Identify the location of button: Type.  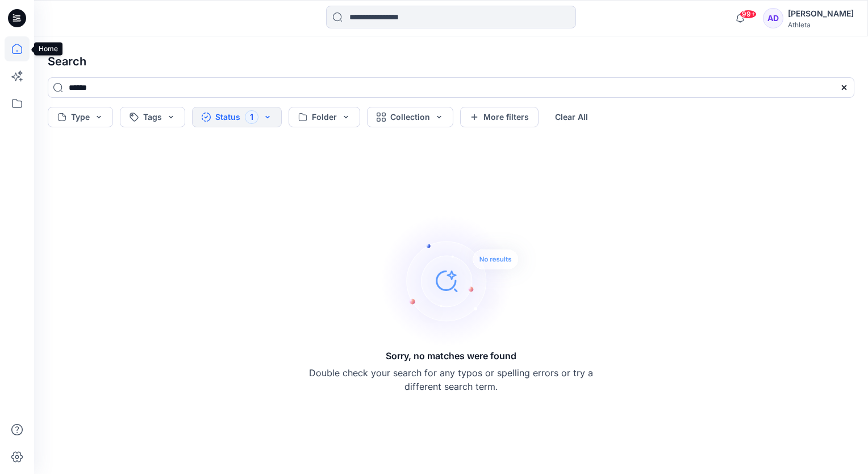
(80, 117).